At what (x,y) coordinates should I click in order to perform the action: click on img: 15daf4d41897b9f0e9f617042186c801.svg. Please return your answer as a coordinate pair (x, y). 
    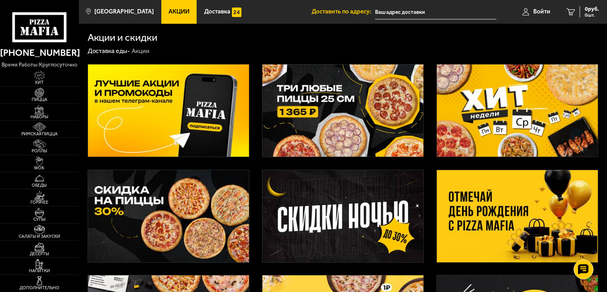
    Looking at the image, I should click on (237, 12).